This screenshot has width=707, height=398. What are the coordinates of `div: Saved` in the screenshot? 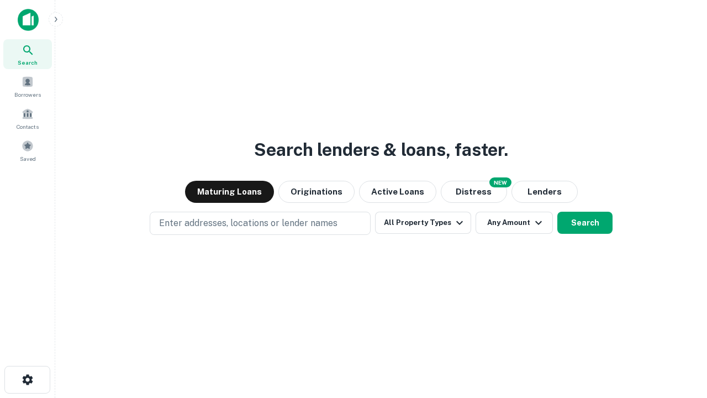 It's located at (28, 150).